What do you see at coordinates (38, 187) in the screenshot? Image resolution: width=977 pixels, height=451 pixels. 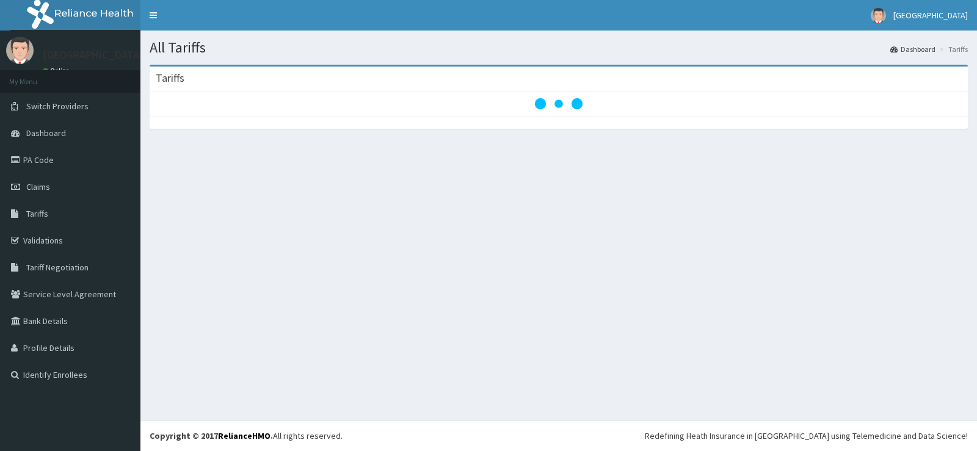 I see `span: Claims` at bounding box center [38, 187].